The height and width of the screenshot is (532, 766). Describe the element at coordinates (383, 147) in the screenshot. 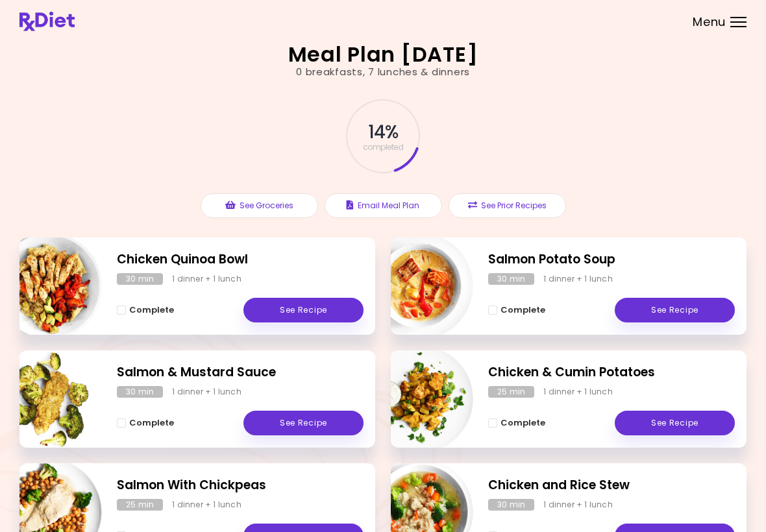

I see `span: completed` at that location.